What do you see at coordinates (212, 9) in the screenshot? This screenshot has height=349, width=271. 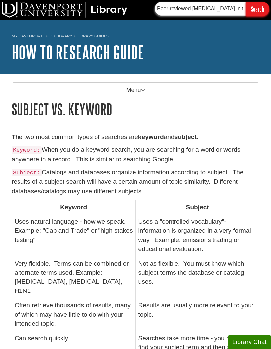 I see `form: Searches DU Library's articles, books, and more` at bounding box center [212, 9].